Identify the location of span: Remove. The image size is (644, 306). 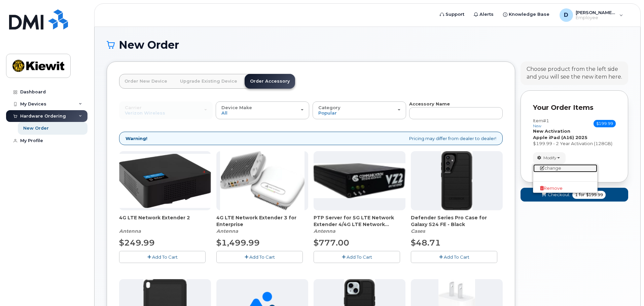
(551, 189).